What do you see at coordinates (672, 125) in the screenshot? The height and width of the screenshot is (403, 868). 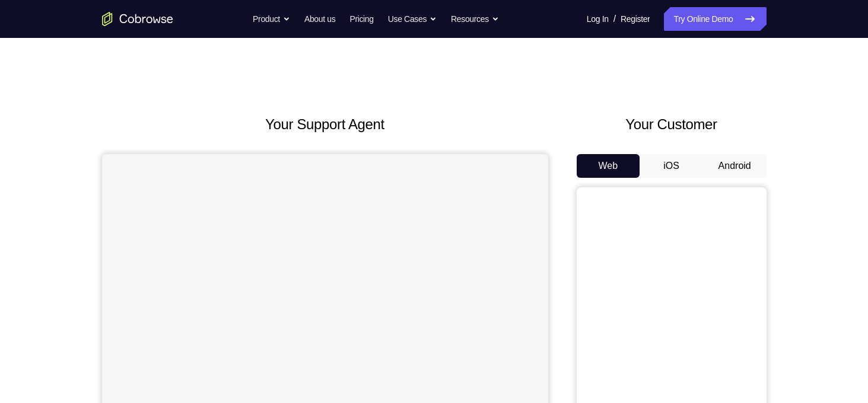 I see `h2: Your Customer` at bounding box center [672, 125].